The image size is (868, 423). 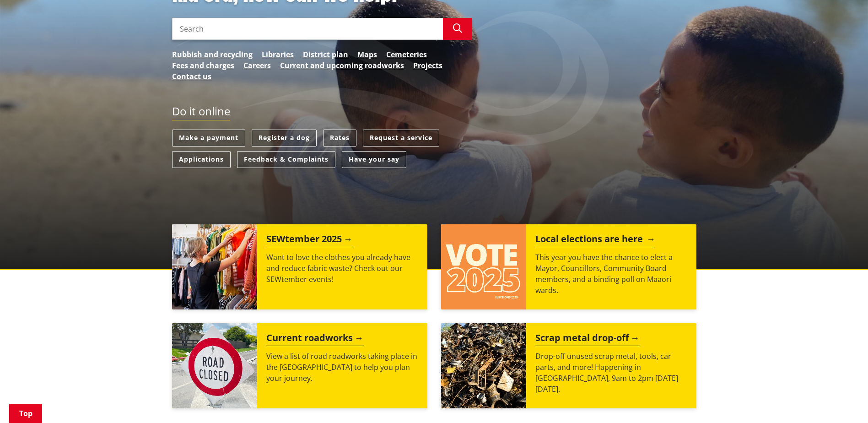 I want to click on a: District plan, so click(x=326, y=55).